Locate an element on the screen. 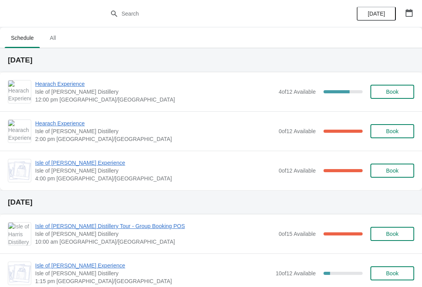  span: 10 of 12 Available is located at coordinates (295, 274).